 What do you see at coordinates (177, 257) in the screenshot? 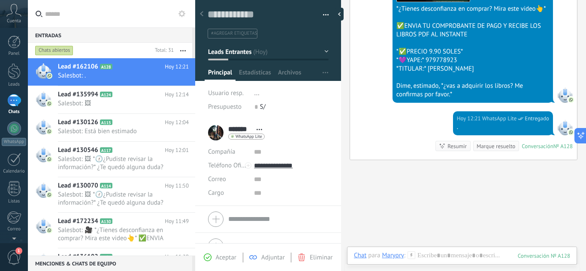
I see `span: Hoy 11:39` at bounding box center [177, 257].